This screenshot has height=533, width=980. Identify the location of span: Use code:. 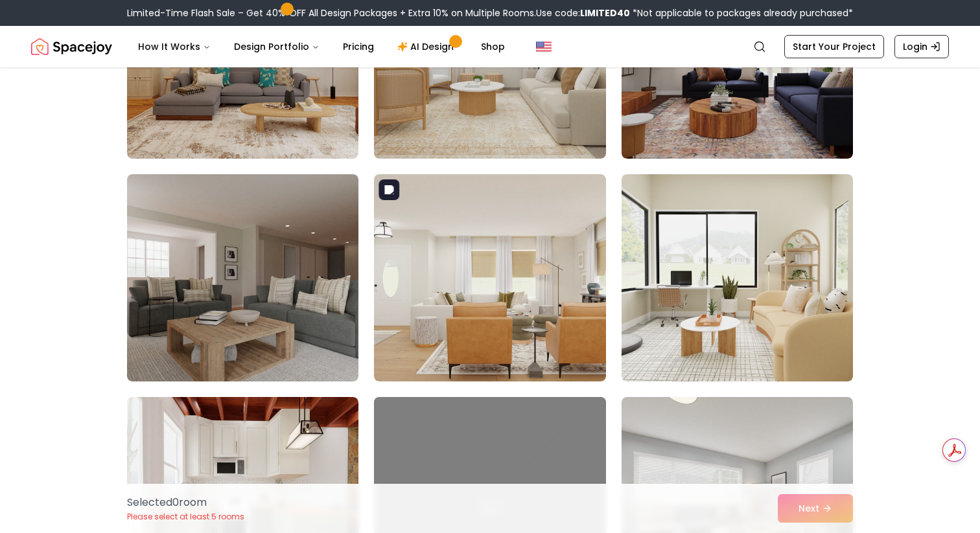
(582, 13).